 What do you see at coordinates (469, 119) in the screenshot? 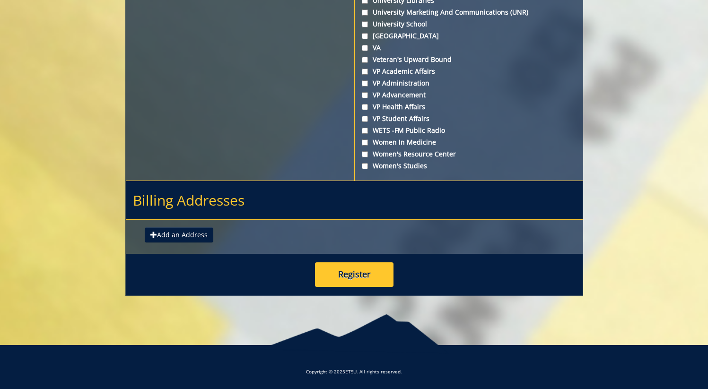
I see `label: VP Student Affairs` at bounding box center [469, 119].